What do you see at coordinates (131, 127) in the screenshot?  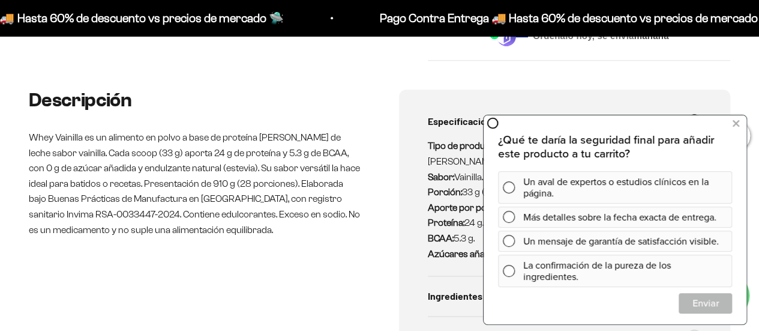 I see `div: Un mensaje de garantía de satisfacción visible.` at bounding box center [131, 127].